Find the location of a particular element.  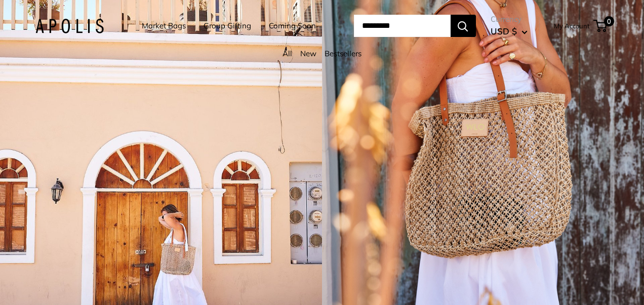

a: All is located at coordinates (287, 53).